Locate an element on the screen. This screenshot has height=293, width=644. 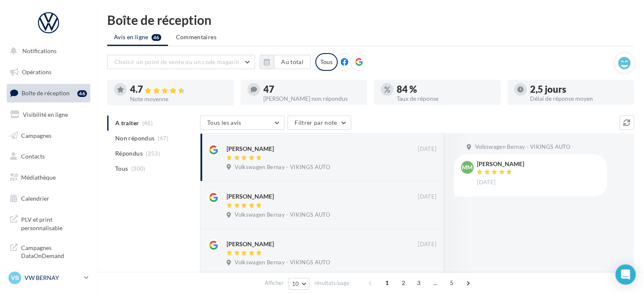
span: Campagnes is located at coordinates (36, 135).